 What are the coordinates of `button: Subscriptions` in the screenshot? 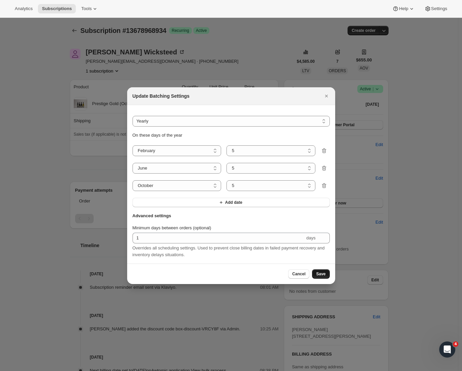 It's located at (57, 9).